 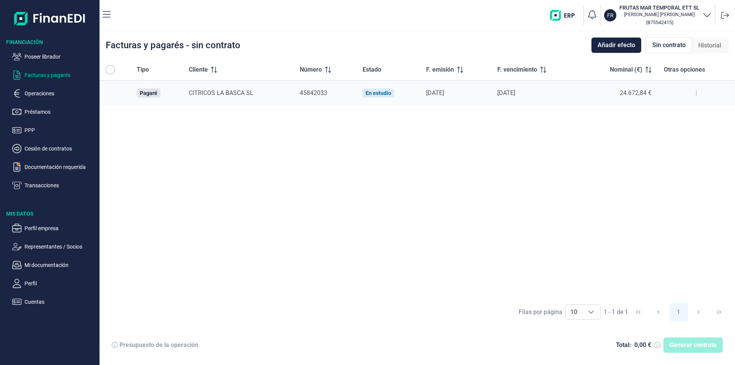 What do you see at coordinates (159, 345) in the screenshot?
I see `div: Presupuesto de la operación` at bounding box center [159, 345].